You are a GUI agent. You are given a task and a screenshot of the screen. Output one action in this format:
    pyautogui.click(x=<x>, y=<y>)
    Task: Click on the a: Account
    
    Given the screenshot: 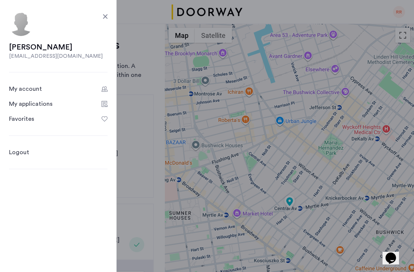 What is the action you would take?
    pyautogui.click(x=58, y=89)
    